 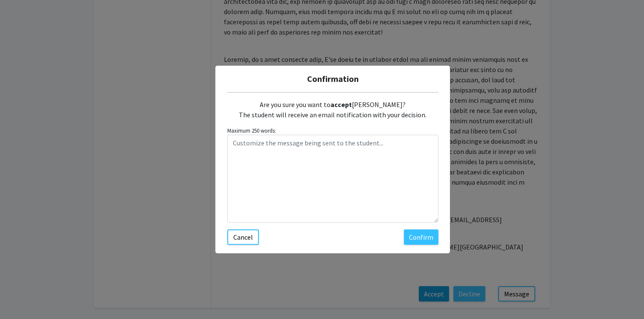 I want to click on b: accept, so click(x=341, y=105).